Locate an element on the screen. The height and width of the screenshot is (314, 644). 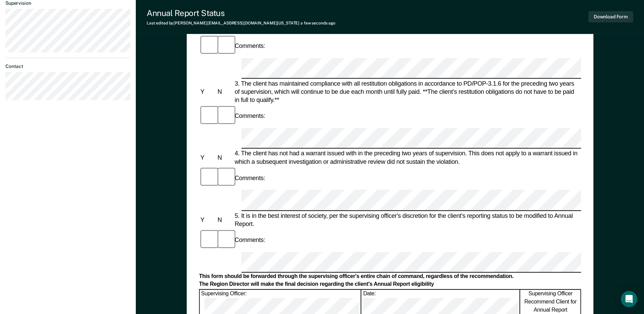
div: 3. The client has maintained compliance with all restitution obligations in accordance to PD/POP-... is located at coordinates (407, 91).